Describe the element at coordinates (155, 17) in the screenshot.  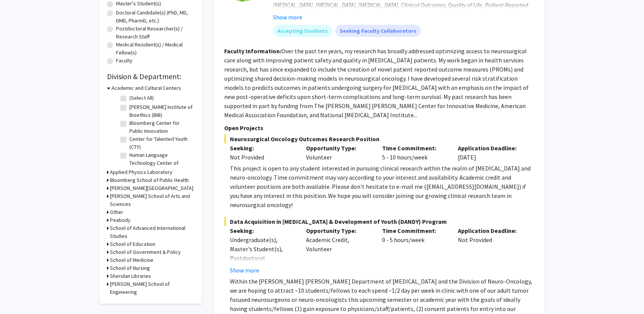
I see `label: Doctoral Candidate(s) (PhD, MD, DMD, PharmD, etc.)` at that location.